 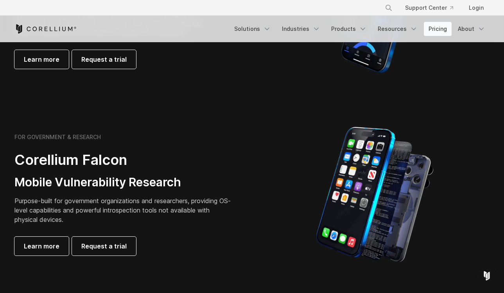 I want to click on a: Industries, so click(x=301, y=29).